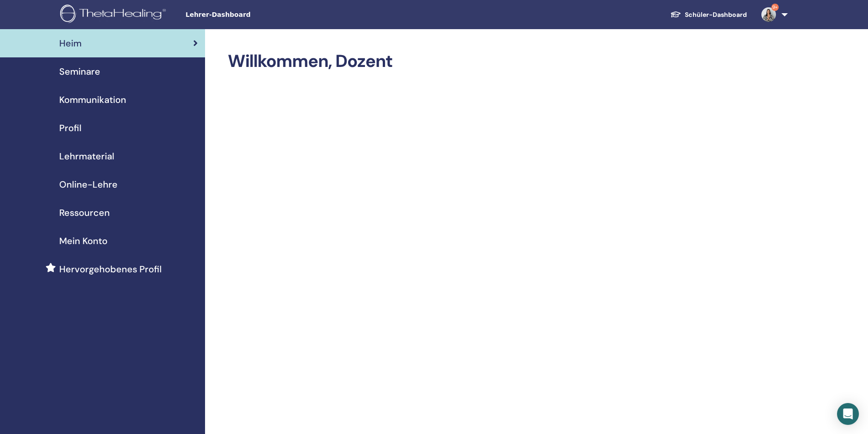 This screenshot has height=434, width=868. Describe the element at coordinates (79, 72) in the screenshot. I see `span: Seminare` at that location.